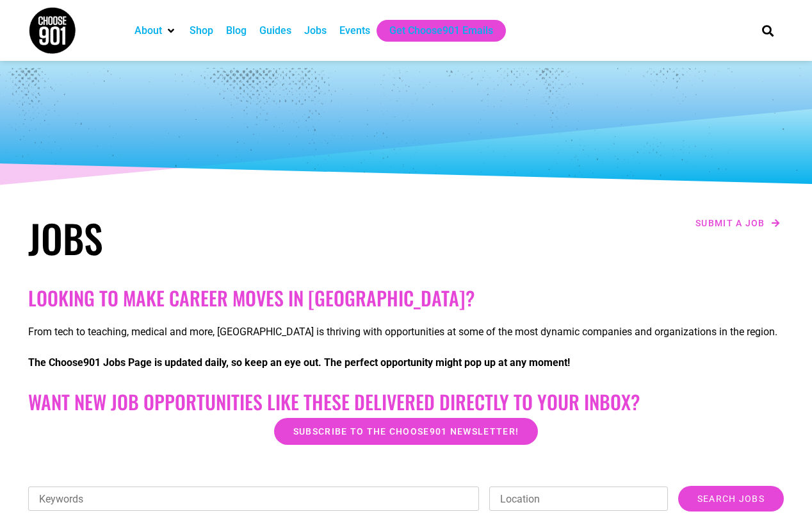 The width and height of the screenshot is (812, 516). Describe the element at coordinates (237, 31) in the screenshot. I see `a: Blog` at that location.